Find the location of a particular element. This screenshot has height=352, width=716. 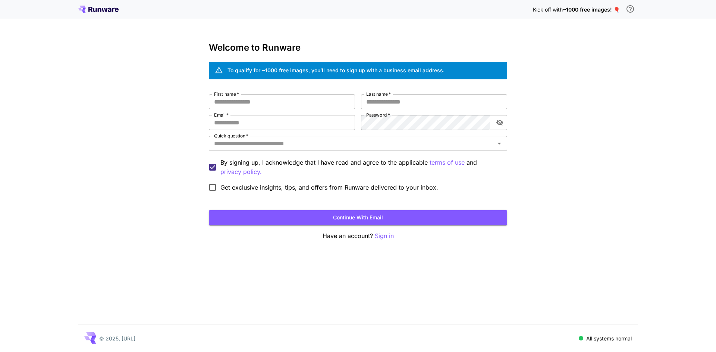

p: Have an account? is located at coordinates (358, 236).